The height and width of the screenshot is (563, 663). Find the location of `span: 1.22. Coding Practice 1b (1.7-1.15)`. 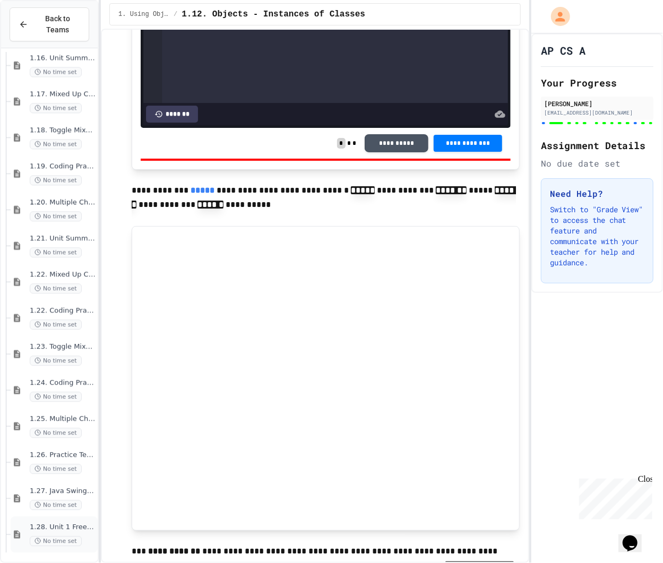

span: 1.22. Coding Practice 1b (1.7-1.15) is located at coordinates (63, 311).